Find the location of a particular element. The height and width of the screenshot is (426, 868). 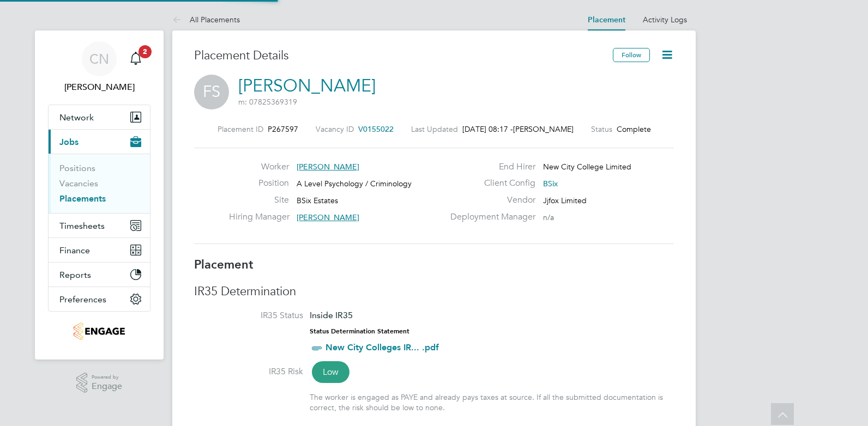

h3: Placement Details is located at coordinates (399, 56).